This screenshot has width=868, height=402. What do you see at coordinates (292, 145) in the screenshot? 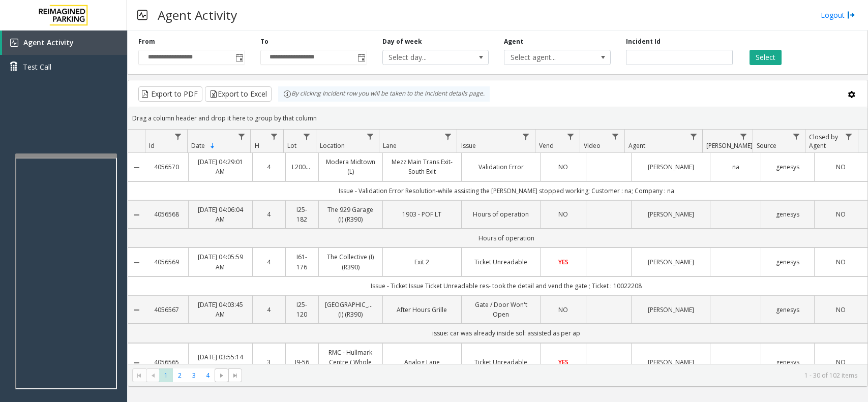
I see `span: Lot` at bounding box center [292, 145].